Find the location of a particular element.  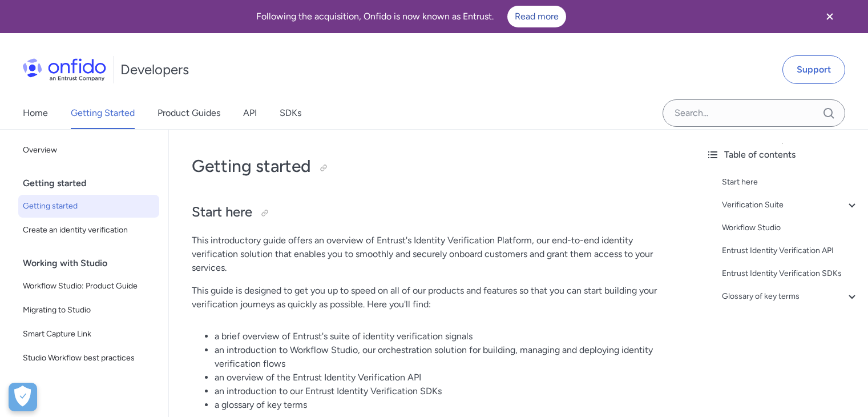

div: Glossary of key terms is located at coordinates (790, 297).